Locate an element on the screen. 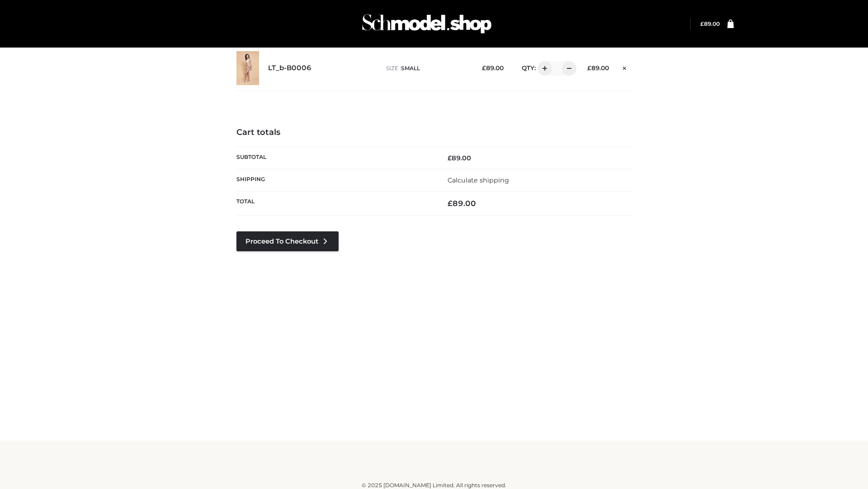 The width and height of the screenshot is (868, 489). a: Proceed to Checkout is located at coordinates (288, 241).